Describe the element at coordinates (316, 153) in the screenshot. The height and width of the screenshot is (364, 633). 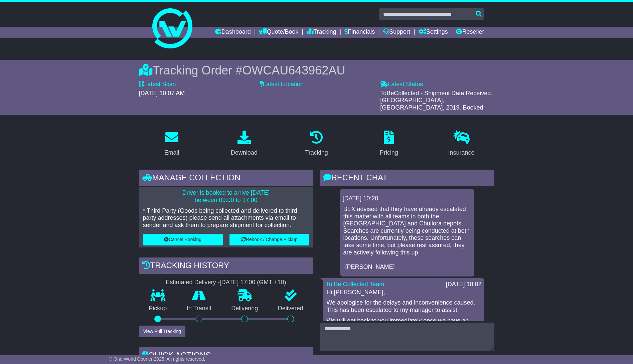
I see `div: Tracking` at that location.